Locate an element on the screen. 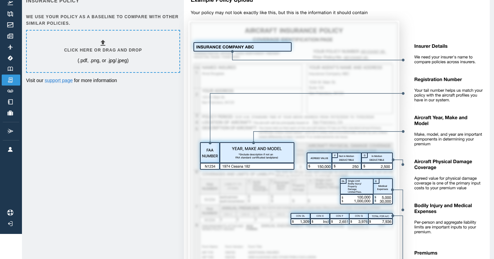 Image resolution: width=494 pixels, height=259 pixels. a: support page is located at coordinates (59, 80).